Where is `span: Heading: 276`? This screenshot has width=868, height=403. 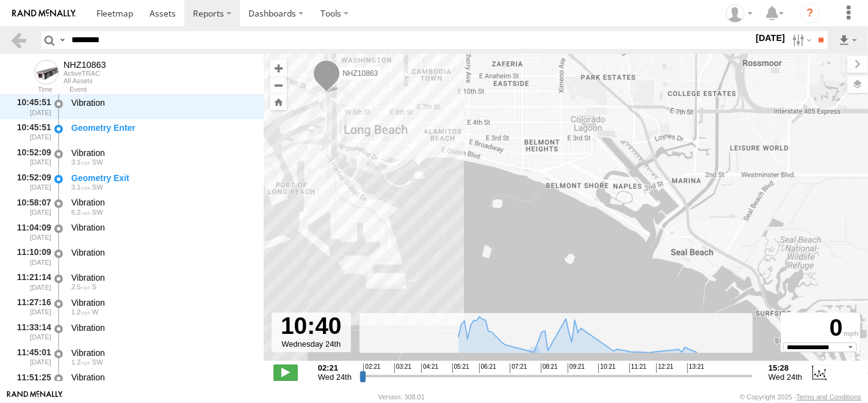
span: Heading: 276 is located at coordinates (95, 311).